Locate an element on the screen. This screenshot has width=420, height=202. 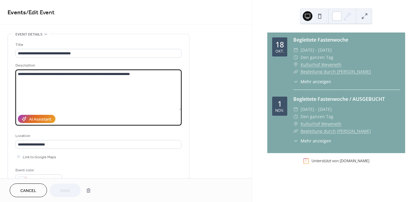
div: Event color is located at coordinates (38, 170).